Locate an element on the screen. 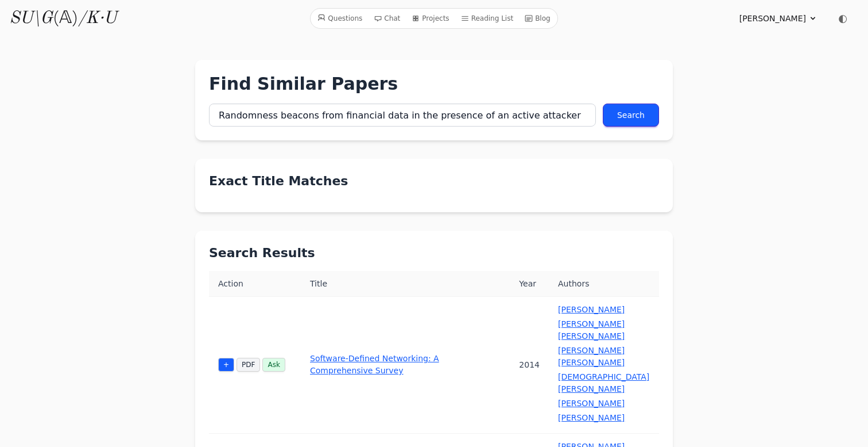  i: /K·U is located at coordinates (97, 19).